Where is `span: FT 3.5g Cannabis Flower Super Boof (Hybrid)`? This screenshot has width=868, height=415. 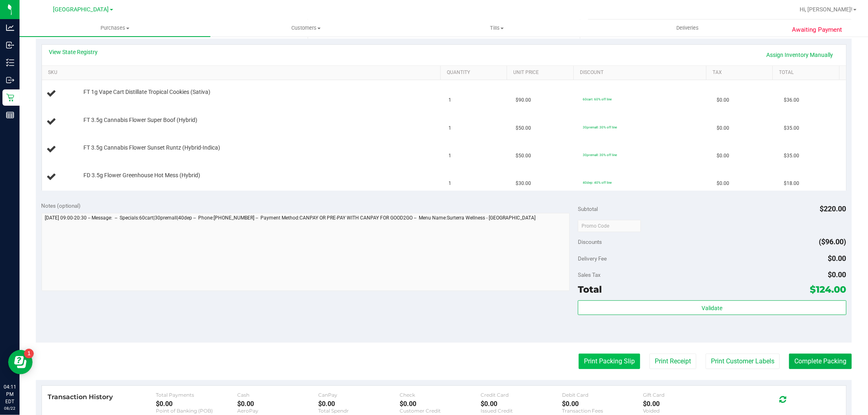
span: FT 3.5g Cannabis Flower Super Boof (Hybrid) is located at coordinates (140, 120).